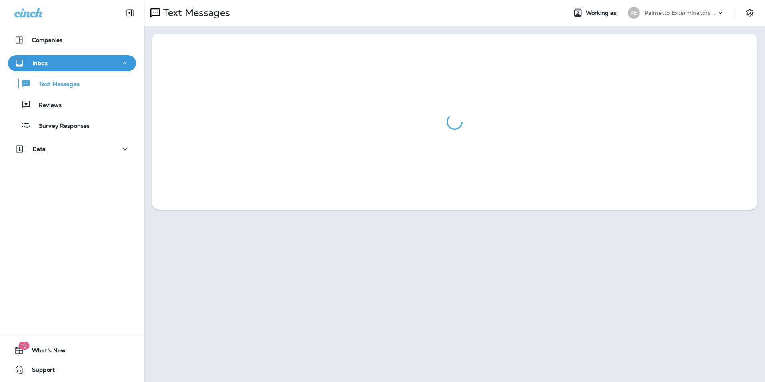 This screenshot has height=382, width=765. Describe the element at coordinates (681, 13) in the screenshot. I see `p: Palmetto Exterminators LLC` at that location.